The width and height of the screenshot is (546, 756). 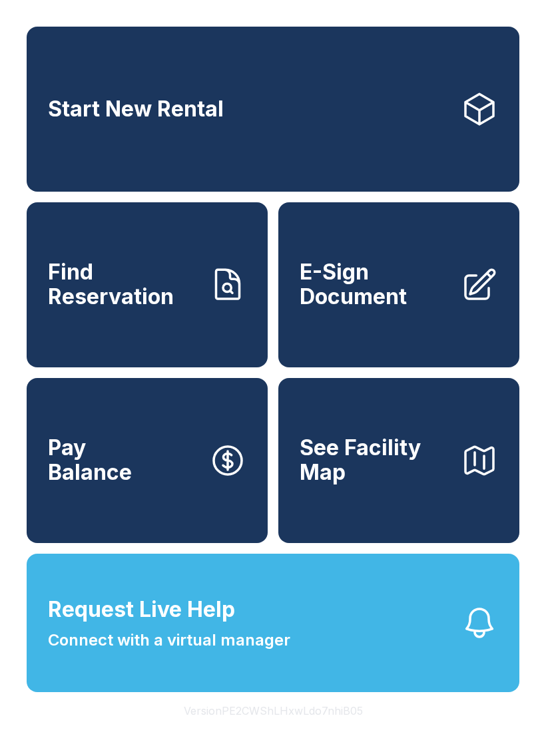 I want to click on a: E-Sign Document, so click(x=399, y=285).